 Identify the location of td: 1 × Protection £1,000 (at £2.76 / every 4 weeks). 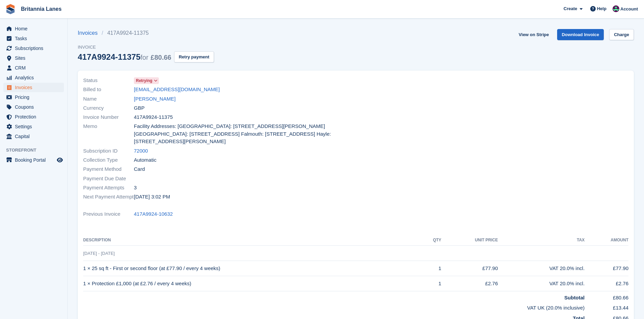
(252, 283).